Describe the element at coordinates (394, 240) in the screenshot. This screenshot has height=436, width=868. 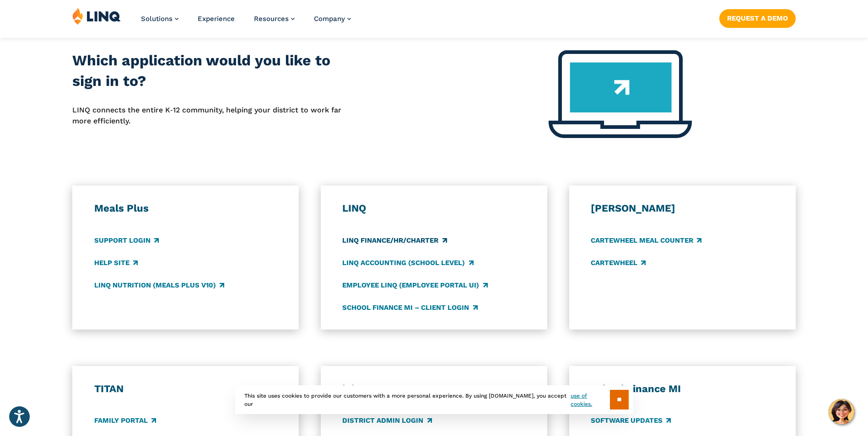
I see `a: LINQ Finance/HR/Charter` at that location.